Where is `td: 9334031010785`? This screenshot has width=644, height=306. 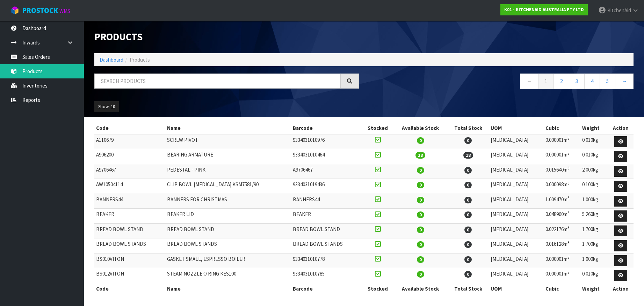
td: 9334031010785 is located at coordinates (326, 275).